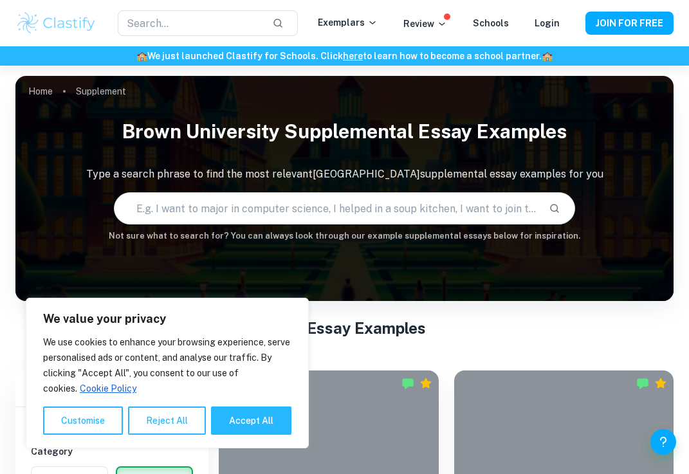  Describe the element at coordinates (56, 23) in the screenshot. I see `img: Clastify logo` at that location.